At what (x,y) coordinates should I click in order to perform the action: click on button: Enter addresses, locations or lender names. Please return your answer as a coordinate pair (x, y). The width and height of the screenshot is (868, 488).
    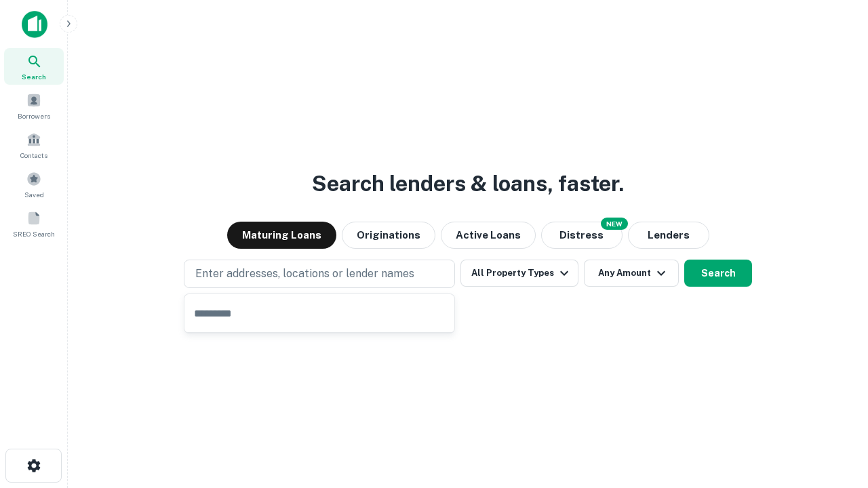
    Looking at the image, I should click on (319, 274).